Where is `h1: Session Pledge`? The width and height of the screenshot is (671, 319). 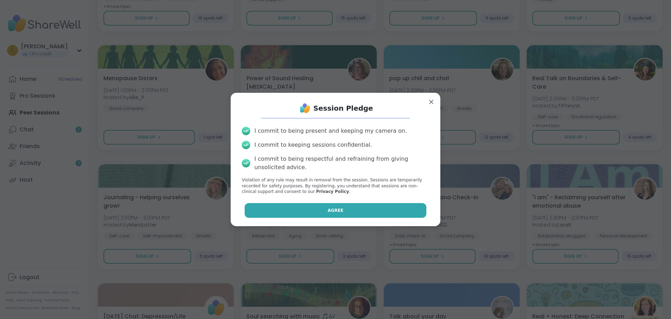 h1: Session Pledge is located at coordinates (343, 108).